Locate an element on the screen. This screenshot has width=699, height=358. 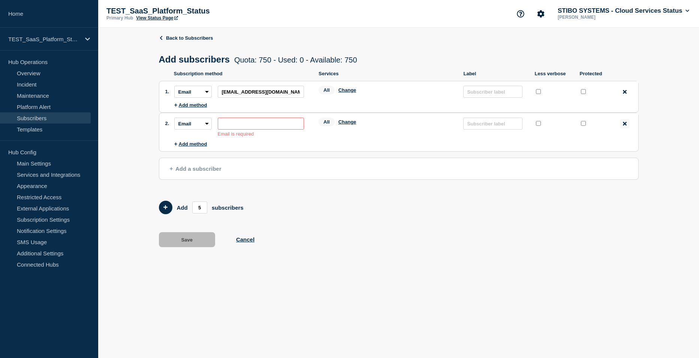
button: STIBO SYSTEMS - Cloud Services Status is located at coordinates (623, 11).